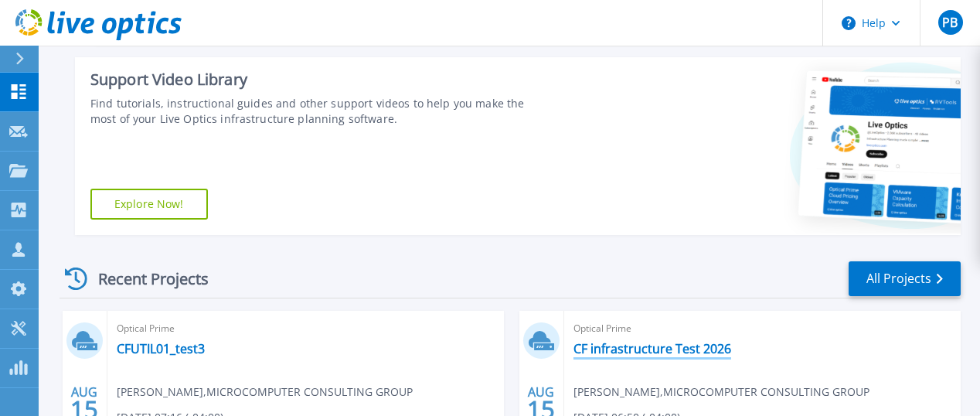 This screenshot has width=980, height=416. What do you see at coordinates (161, 349) in the screenshot?
I see `a: CFUTIL01_test3` at bounding box center [161, 349].